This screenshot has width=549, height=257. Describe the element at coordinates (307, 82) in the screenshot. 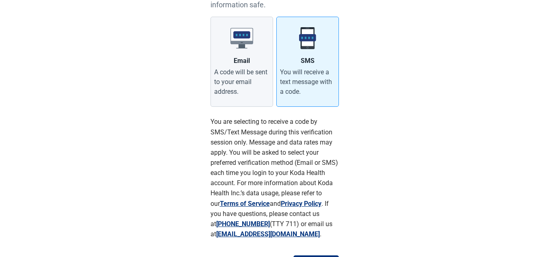

I see `div: You will receive a text message with a code.` at that location.